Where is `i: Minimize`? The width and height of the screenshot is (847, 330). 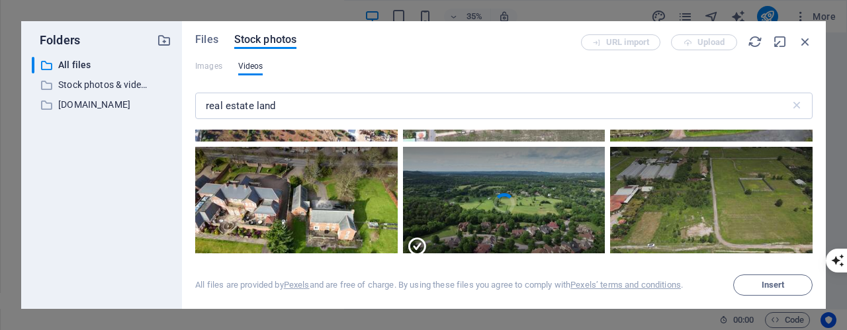
i: Minimize is located at coordinates (780, 42).